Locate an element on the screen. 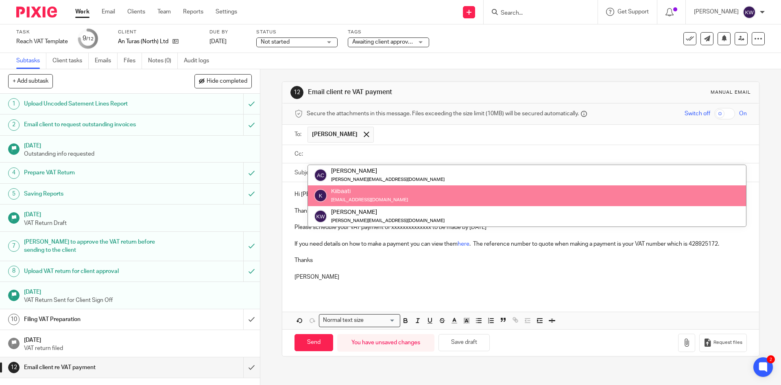  label: To: is located at coordinates (299, 134).